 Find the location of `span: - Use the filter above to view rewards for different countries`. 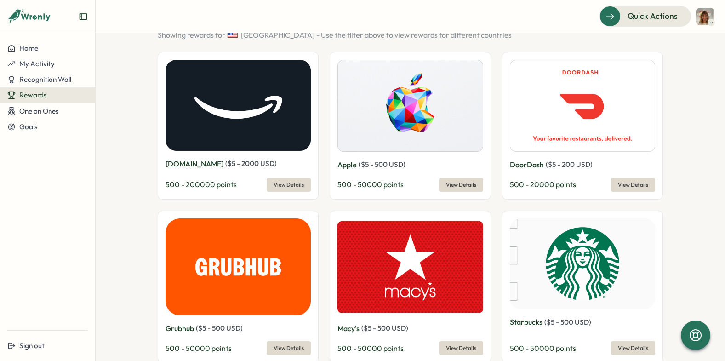

span: - Use the filter above to view rewards for different countries is located at coordinates (414, 35).